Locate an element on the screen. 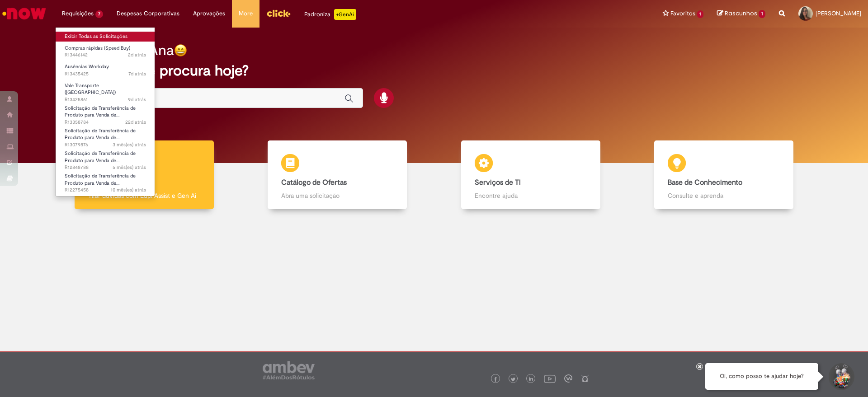 The width and height of the screenshot is (868, 397). time: 06/08/2025 10:56:33 is located at coordinates (136, 122).